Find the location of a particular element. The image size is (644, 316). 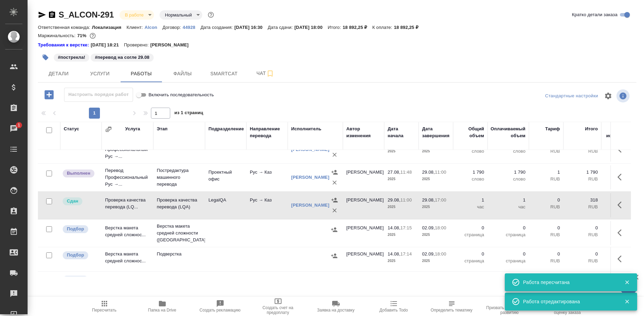

a: Требования к верстке: is located at coordinates (64, 45).